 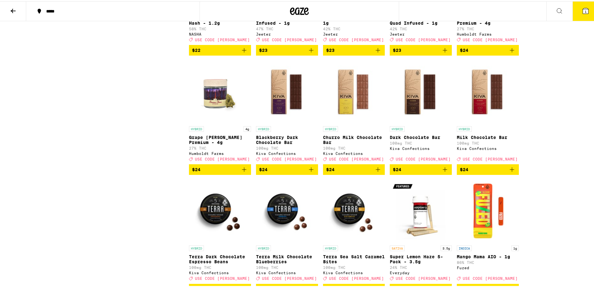 I want to click on div: Fuzed, so click(x=488, y=266).